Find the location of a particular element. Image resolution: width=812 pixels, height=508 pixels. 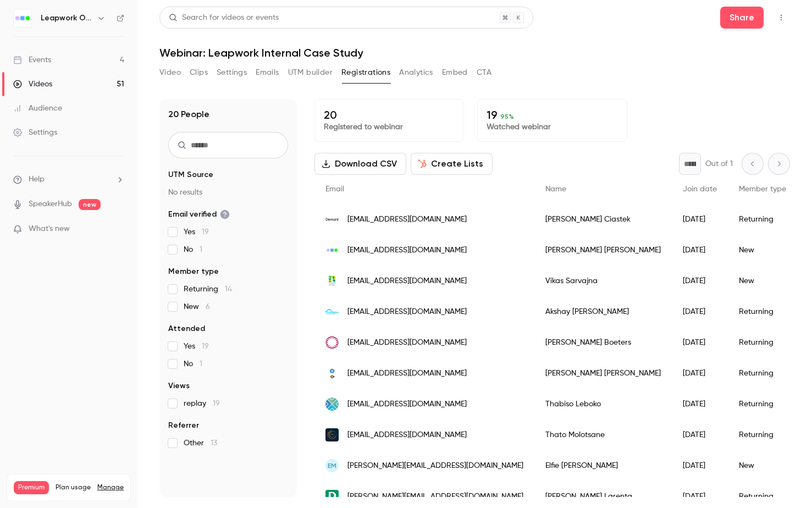

button: CTA is located at coordinates (484, 72).